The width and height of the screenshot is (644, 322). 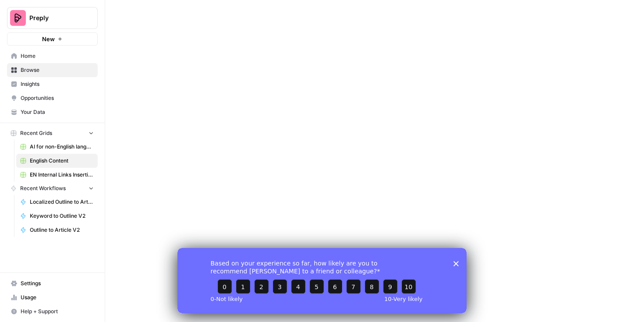 I want to click on button: 2, so click(x=84, y=39).